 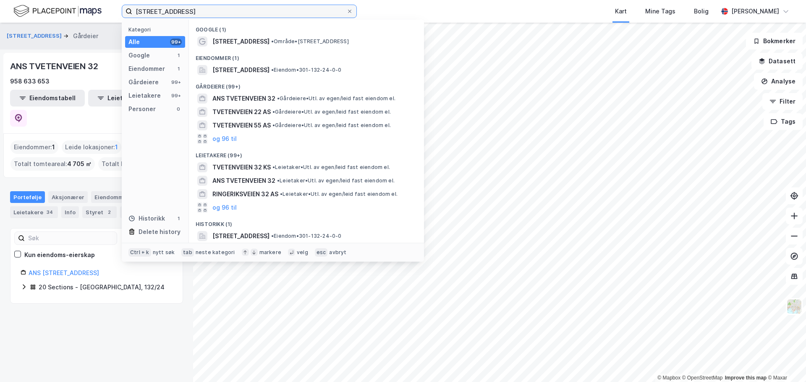 I want to click on div: 34, so click(x=50, y=212).